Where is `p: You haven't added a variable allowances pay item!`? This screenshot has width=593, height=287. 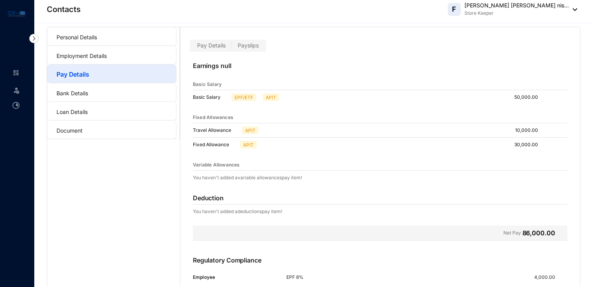 p: You haven't added a variable allowances pay item! is located at coordinates (247, 178).